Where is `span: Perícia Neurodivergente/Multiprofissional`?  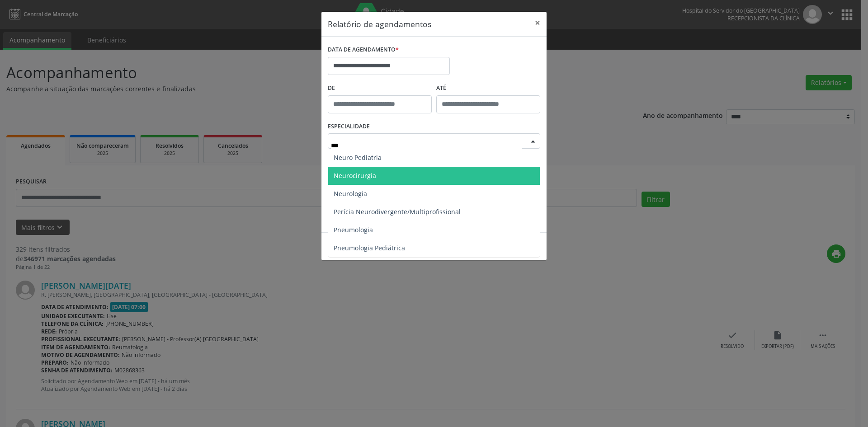 span: Perícia Neurodivergente/Multiprofissional is located at coordinates (397, 211).